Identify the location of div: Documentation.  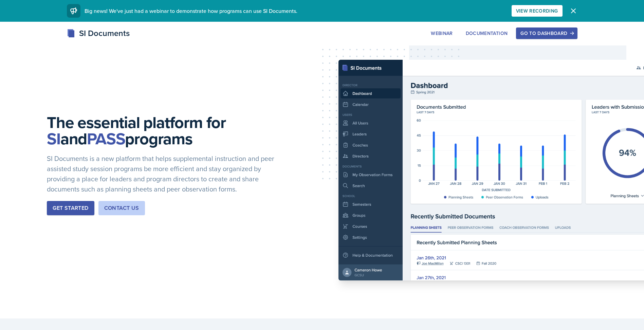
(486, 33).